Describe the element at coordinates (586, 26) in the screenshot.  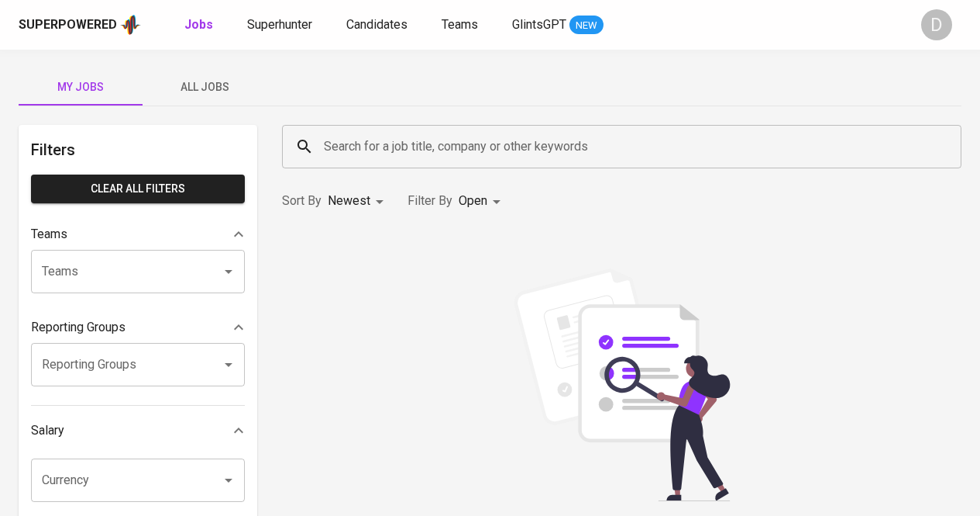
I see `span: NEW` at that location.